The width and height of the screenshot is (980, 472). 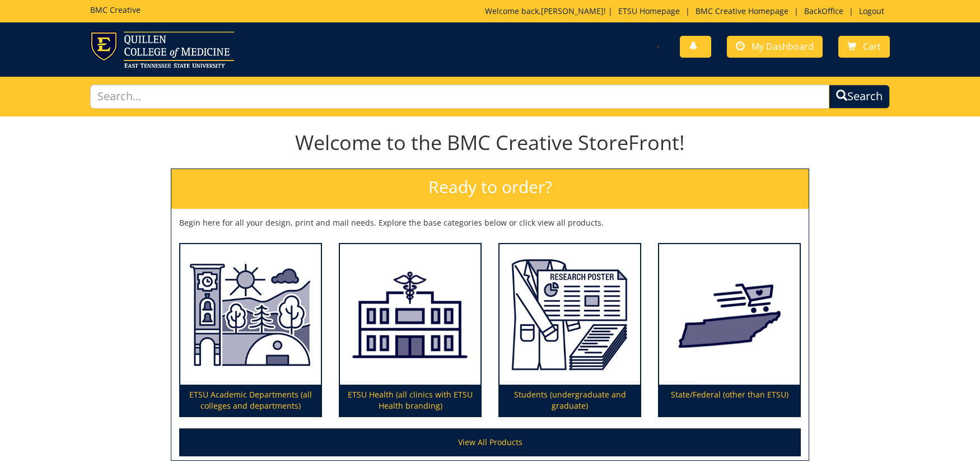 What do you see at coordinates (729, 314) in the screenshot?
I see `img: State/Federal (other than ETSU)` at bounding box center [729, 314].